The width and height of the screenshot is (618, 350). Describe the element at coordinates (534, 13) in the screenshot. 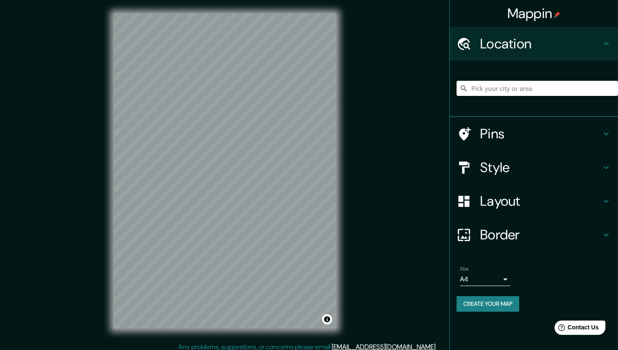

I see `h4: Mappin` at that location.